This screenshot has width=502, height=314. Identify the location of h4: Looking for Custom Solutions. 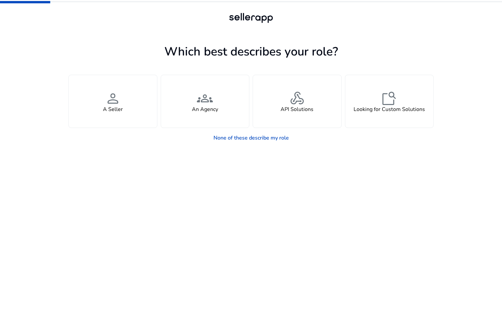
(389, 109).